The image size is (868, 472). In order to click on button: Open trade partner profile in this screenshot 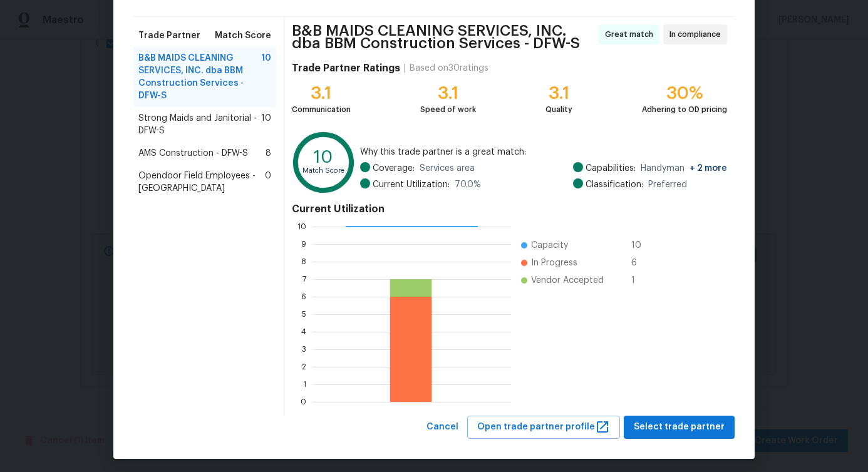, I will do `click(543, 426)`.